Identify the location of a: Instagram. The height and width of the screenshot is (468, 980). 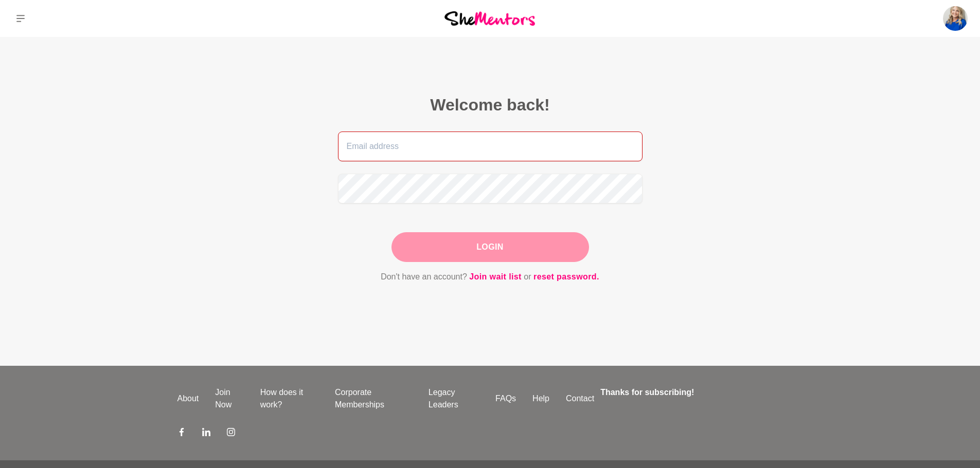
(231, 434).